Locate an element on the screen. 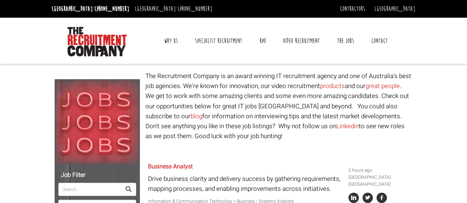 This screenshot has width=467, height=203. h5: Job Filter is located at coordinates (97, 176).